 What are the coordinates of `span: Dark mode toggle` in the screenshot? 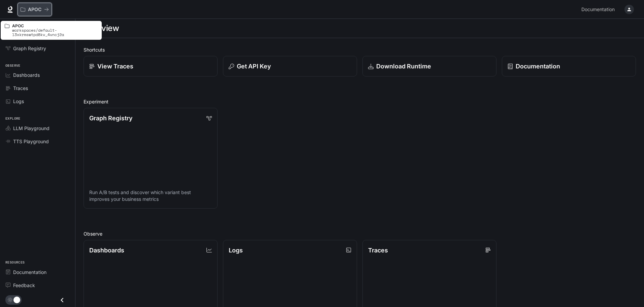 It's located at (17, 299).